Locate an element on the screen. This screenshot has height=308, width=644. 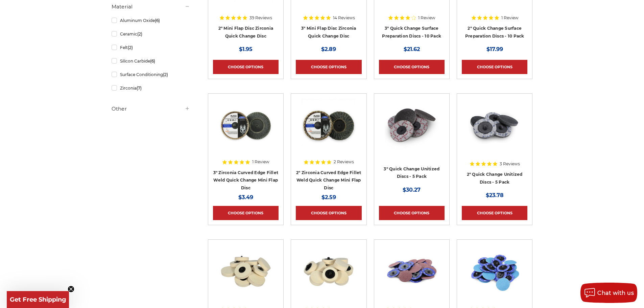
a: 3" Mini Flap Disc Zirconia Quick Change Disc is located at coordinates (328, 32).